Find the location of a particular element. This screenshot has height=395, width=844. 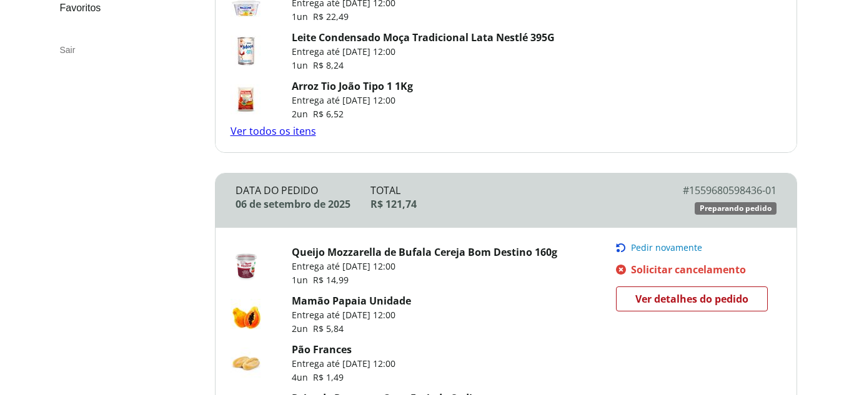

a: Arroz Tio João Tipo 1 1Kg is located at coordinates (352, 86).